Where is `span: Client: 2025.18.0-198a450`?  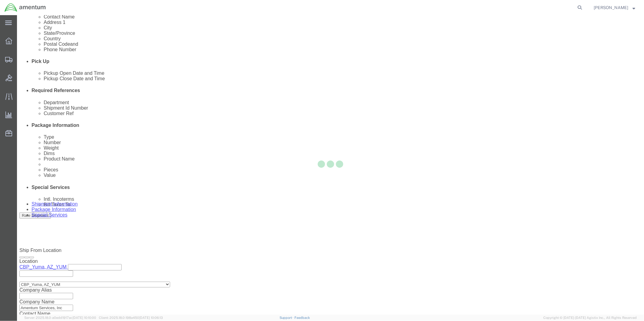 span: Client: 2025.18.0-198a450 is located at coordinates (131, 318).